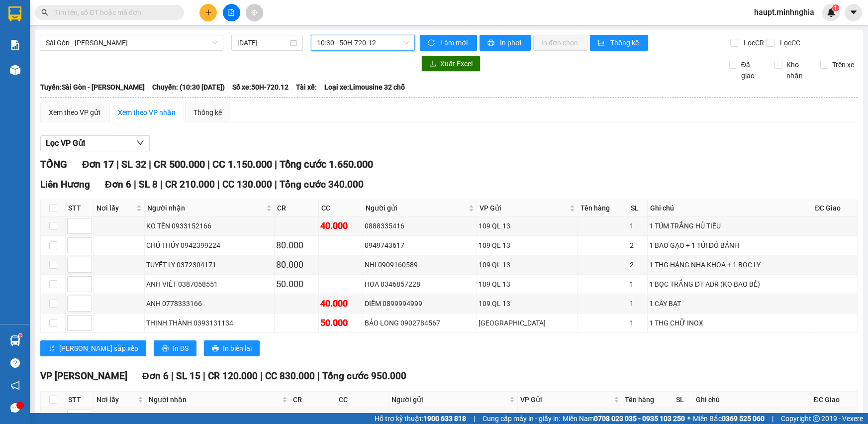  Describe the element at coordinates (140, 143) in the screenshot. I see `span: down` at that location.